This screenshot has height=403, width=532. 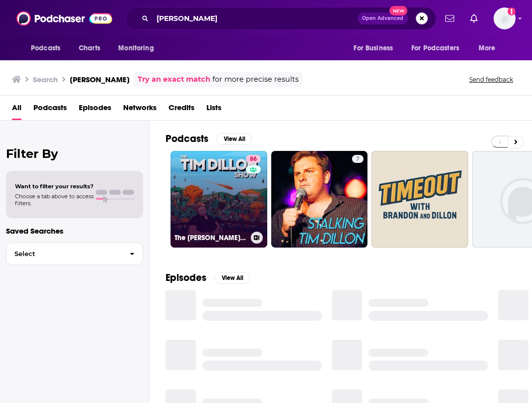 What do you see at coordinates (255, 79) in the screenshot?
I see `span: for more precise results` at bounding box center [255, 79].